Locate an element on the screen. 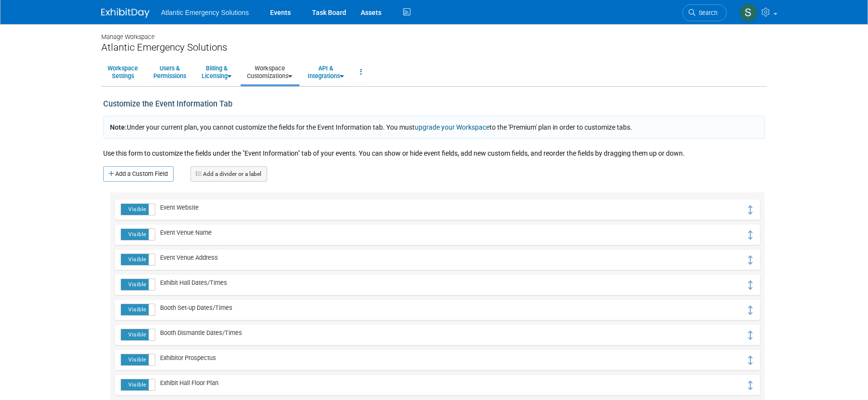  span: Search is located at coordinates (706, 12).